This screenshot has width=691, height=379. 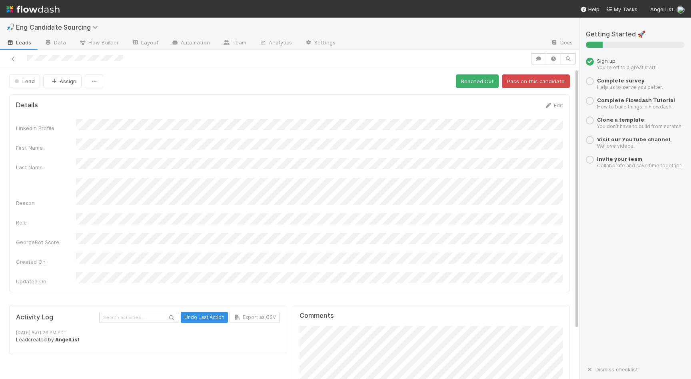 I want to click on a: Data, so click(x=55, y=43).